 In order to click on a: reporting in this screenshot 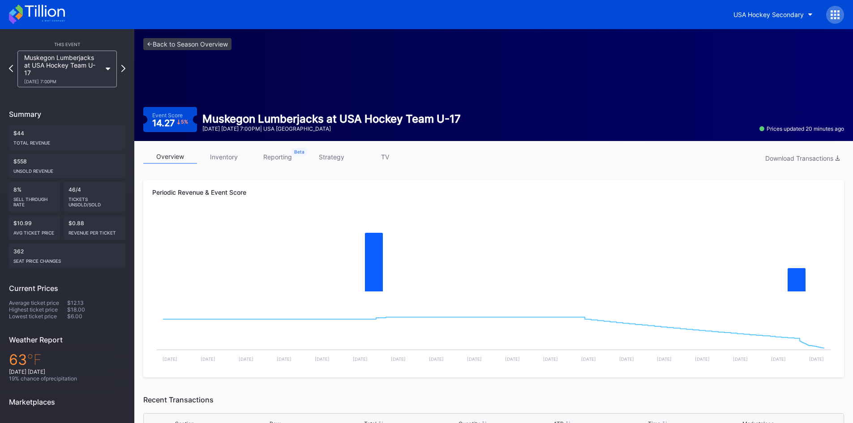, I will do `click(278, 157)`.